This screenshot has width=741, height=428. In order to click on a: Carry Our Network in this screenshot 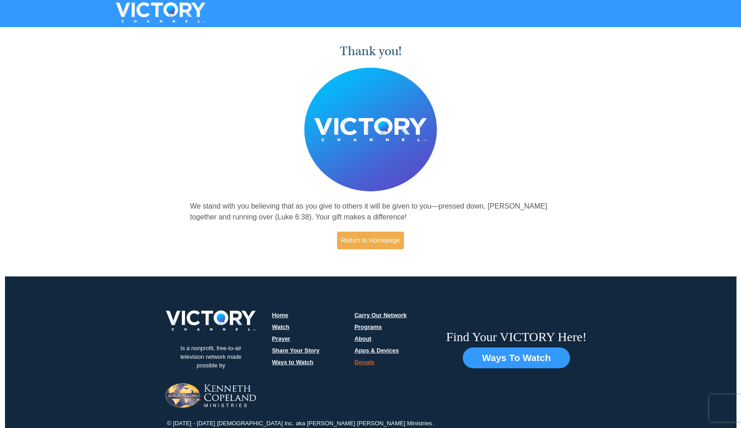, I will do `click(380, 315)`.